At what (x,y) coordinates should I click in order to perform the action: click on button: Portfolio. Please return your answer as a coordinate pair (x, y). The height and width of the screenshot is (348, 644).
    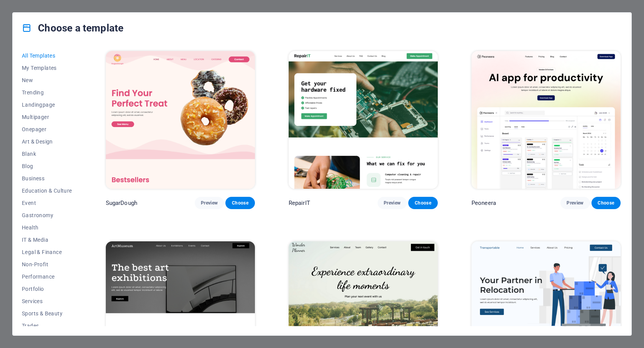
    Looking at the image, I should click on (47, 289).